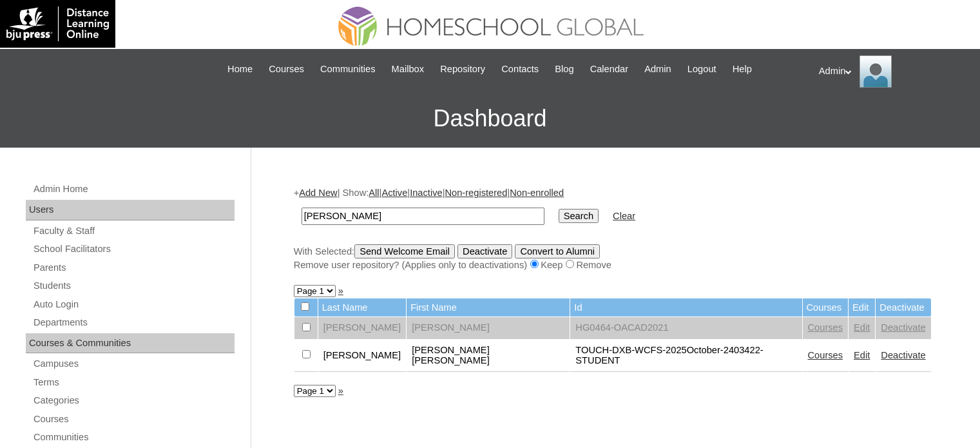  Describe the element at coordinates (130, 344) in the screenshot. I see `div: Courses & Communities` at that location.